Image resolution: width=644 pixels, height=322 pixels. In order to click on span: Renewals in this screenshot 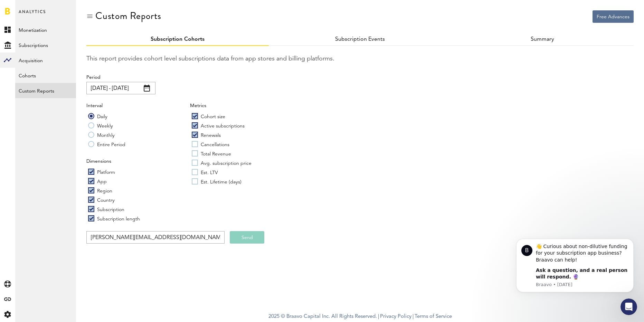, I will do `click(211, 135)`.